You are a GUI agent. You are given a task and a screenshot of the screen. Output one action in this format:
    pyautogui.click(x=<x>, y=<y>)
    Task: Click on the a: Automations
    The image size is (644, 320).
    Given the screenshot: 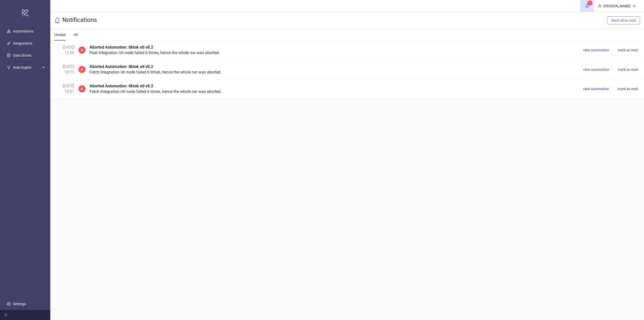 What is the action you would take?
    pyautogui.click(x=23, y=31)
    